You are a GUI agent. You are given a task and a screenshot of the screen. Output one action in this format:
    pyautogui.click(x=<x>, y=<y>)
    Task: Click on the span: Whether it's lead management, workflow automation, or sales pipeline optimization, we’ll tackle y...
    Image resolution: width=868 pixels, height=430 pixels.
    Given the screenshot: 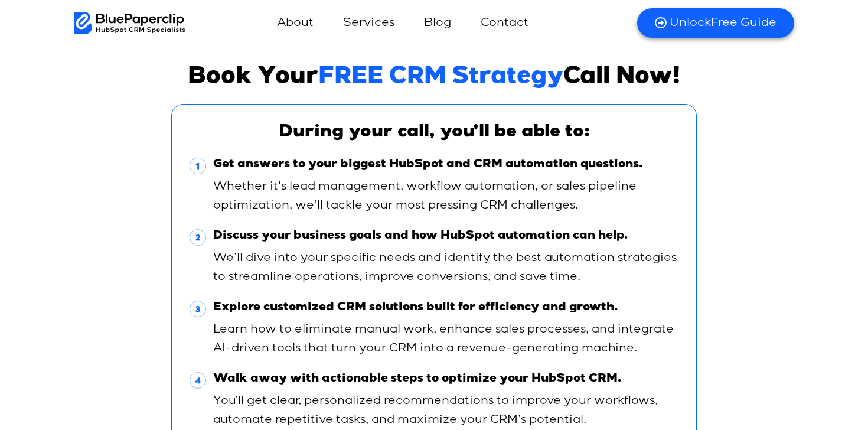 What is the action you would take?
    pyautogui.click(x=444, y=185)
    